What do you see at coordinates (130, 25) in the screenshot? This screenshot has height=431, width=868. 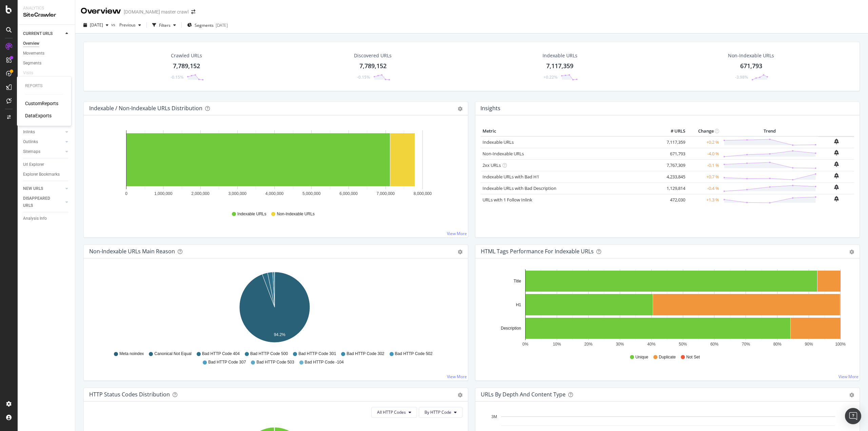 I see `button: Previous` at bounding box center [130, 25].